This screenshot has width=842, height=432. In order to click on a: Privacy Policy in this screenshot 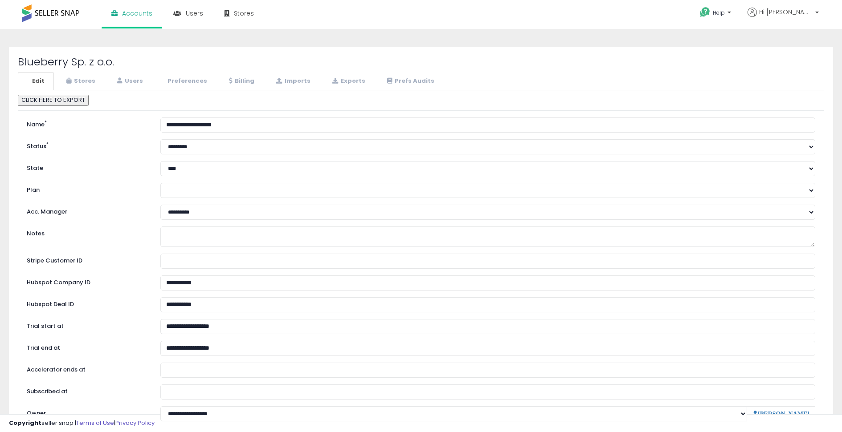, I will do `click(135, 423)`.